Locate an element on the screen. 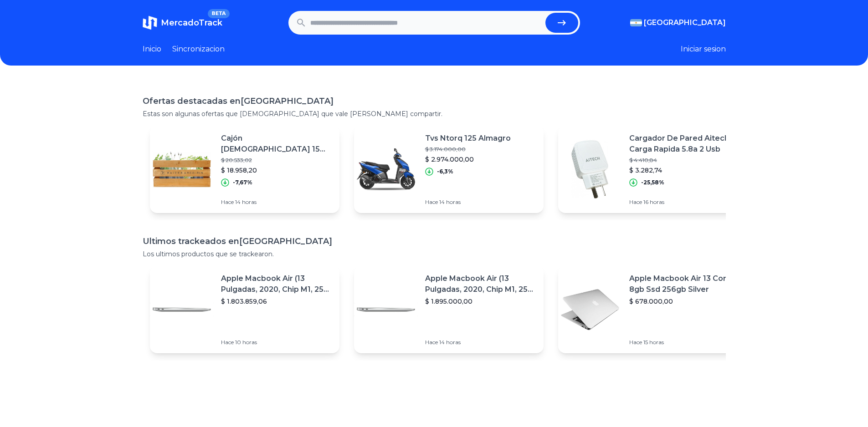  p: $ 1.895.000,00 is located at coordinates (481, 302).